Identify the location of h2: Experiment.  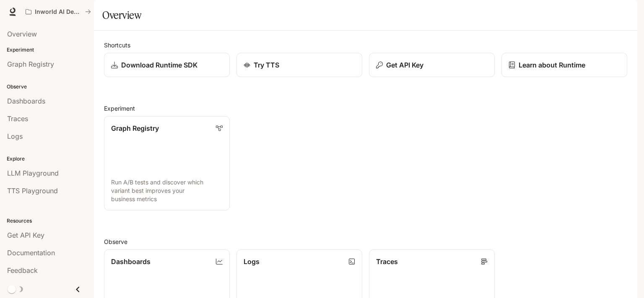
(366, 108).